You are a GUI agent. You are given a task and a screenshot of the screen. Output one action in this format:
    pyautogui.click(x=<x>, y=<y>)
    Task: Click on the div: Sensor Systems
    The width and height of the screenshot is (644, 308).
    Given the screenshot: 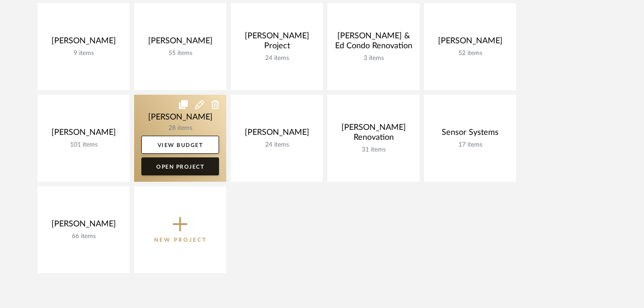 What is the action you would take?
    pyautogui.click(x=470, y=134)
    